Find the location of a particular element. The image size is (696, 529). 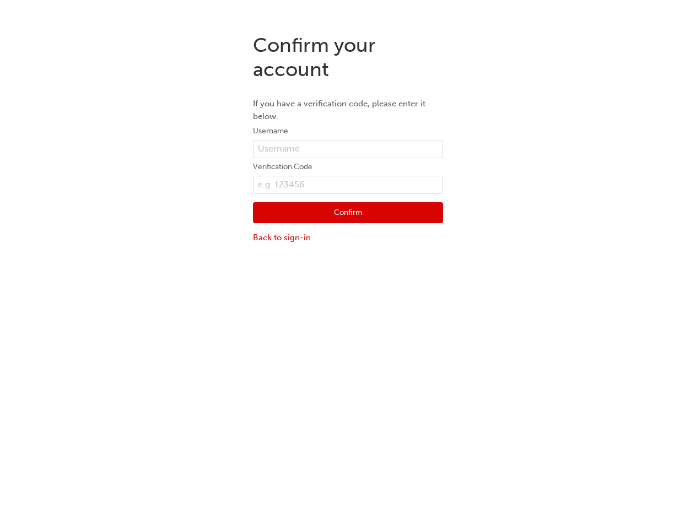

label: Username is located at coordinates (348, 131).